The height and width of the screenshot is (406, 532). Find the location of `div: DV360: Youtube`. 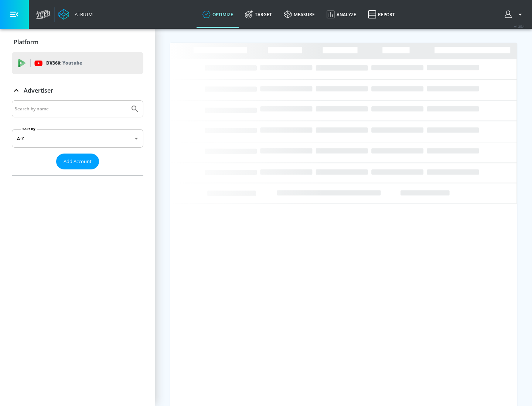

div: DV360: Youtube is located at coordinates (78, 63).